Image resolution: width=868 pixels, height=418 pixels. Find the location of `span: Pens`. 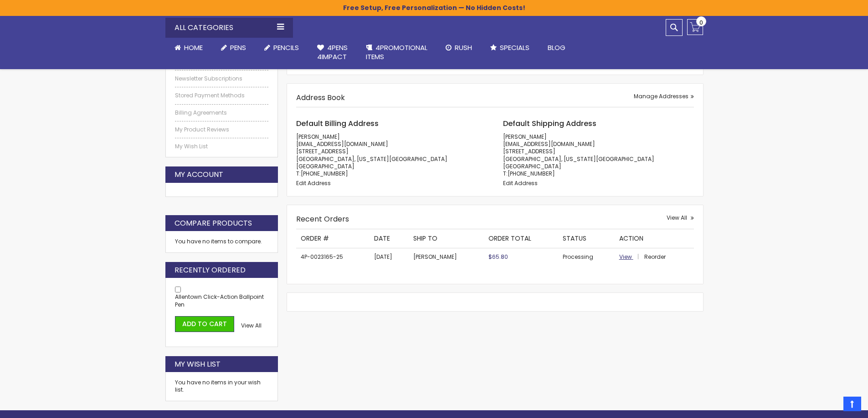

span: Pens is located at coordinates (238, 48).